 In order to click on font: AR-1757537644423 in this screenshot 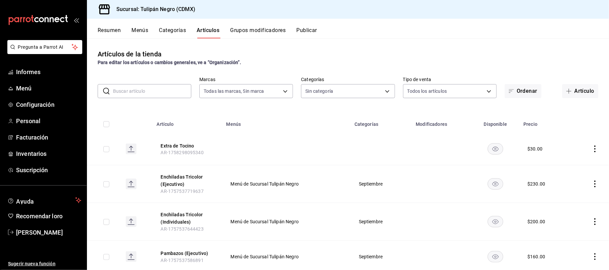, I will do `click(182, 229)`.